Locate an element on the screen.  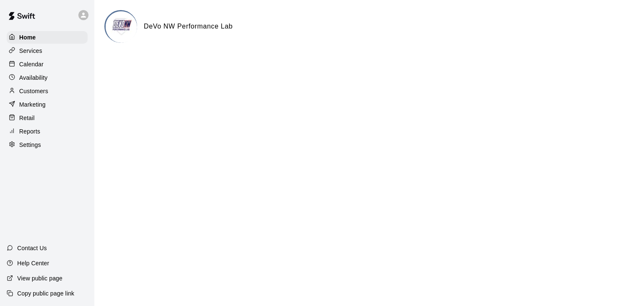
a: Reports is located at coordinates (47, 131).